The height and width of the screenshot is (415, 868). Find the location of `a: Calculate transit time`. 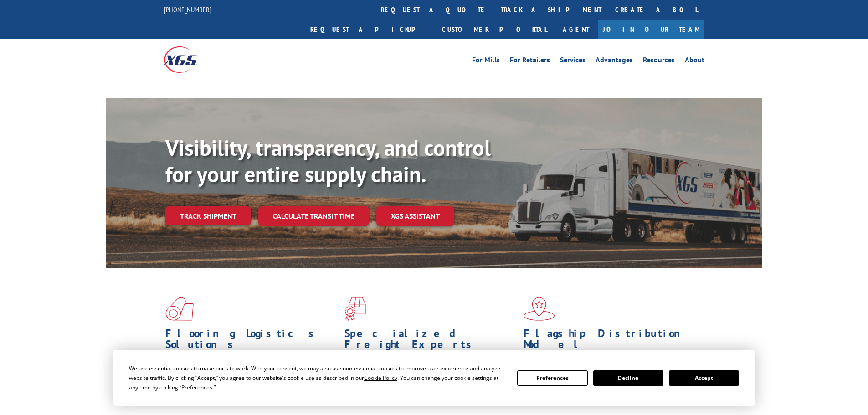

a: Calculate transit time is located at coordinates (313, 216).